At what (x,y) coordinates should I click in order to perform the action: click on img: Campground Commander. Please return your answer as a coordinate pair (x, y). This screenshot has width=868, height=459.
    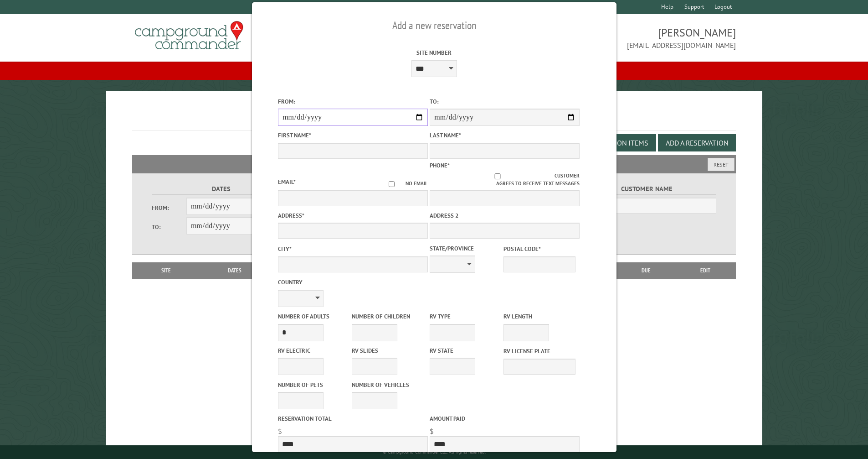
    Looking at the image, I should click on (189, 36).